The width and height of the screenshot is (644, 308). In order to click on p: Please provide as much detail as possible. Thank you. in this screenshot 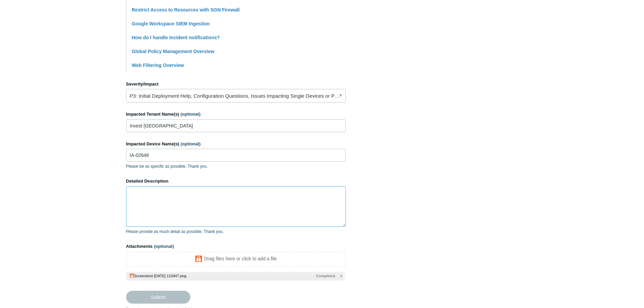, I will do `click(236, 231)`.